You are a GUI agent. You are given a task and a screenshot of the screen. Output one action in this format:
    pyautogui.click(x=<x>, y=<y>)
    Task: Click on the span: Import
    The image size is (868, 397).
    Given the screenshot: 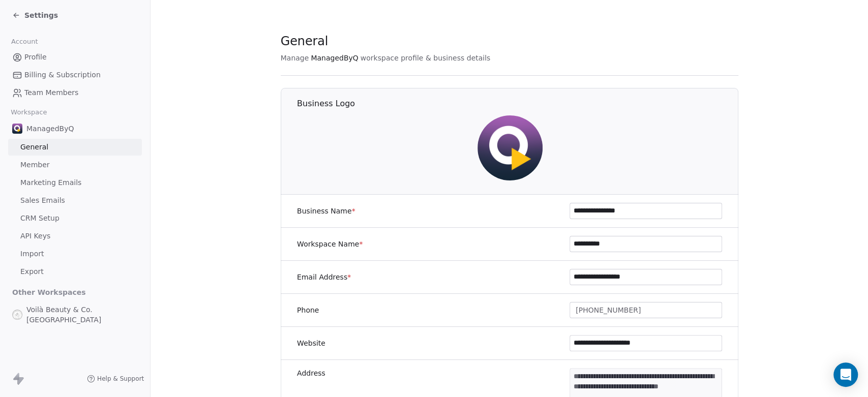 What is the action you would take?
    pyautogui.click(x=32, y=253)
    